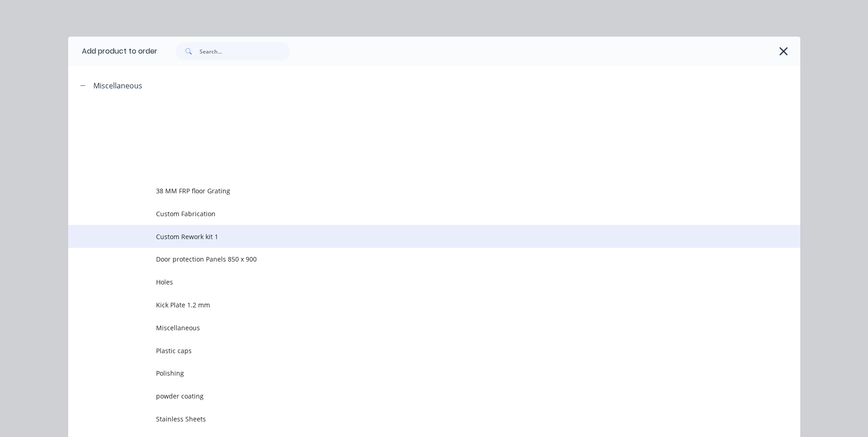 The image size is (868, 437). I want to click on div: Miscellaneous, so click(118, 86).